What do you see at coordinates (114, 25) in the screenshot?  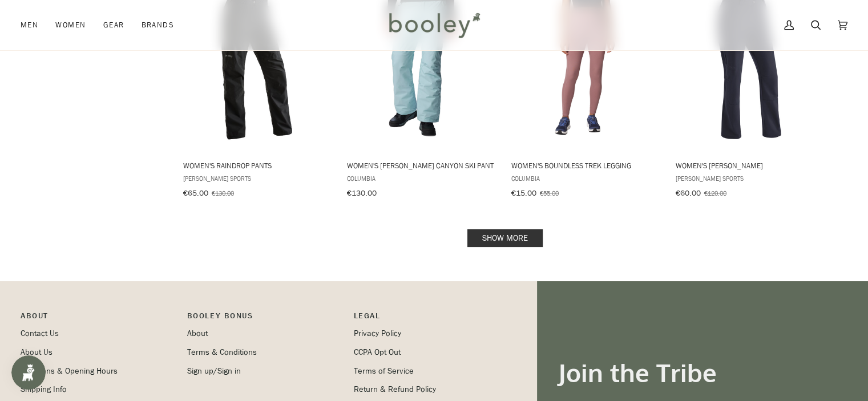 I see `span: Gear` at bounding box center [114, 25].